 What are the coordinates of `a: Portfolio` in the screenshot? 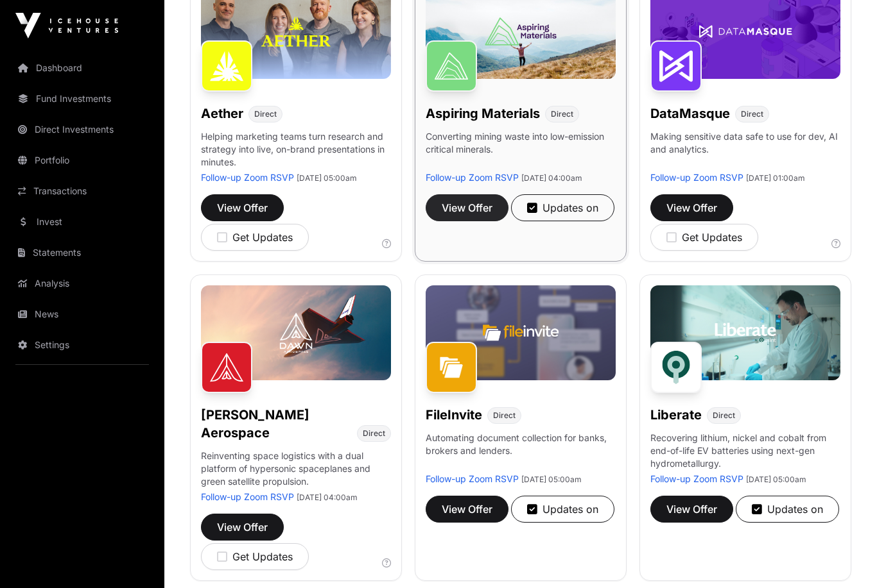 It's located at (82, 160).